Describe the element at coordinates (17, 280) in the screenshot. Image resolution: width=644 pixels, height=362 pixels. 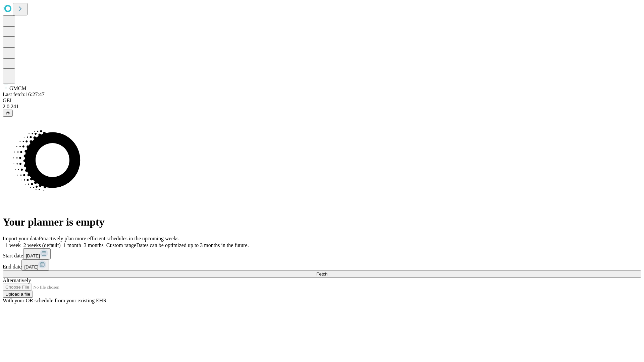
I see `span: Alternatively` at that location.